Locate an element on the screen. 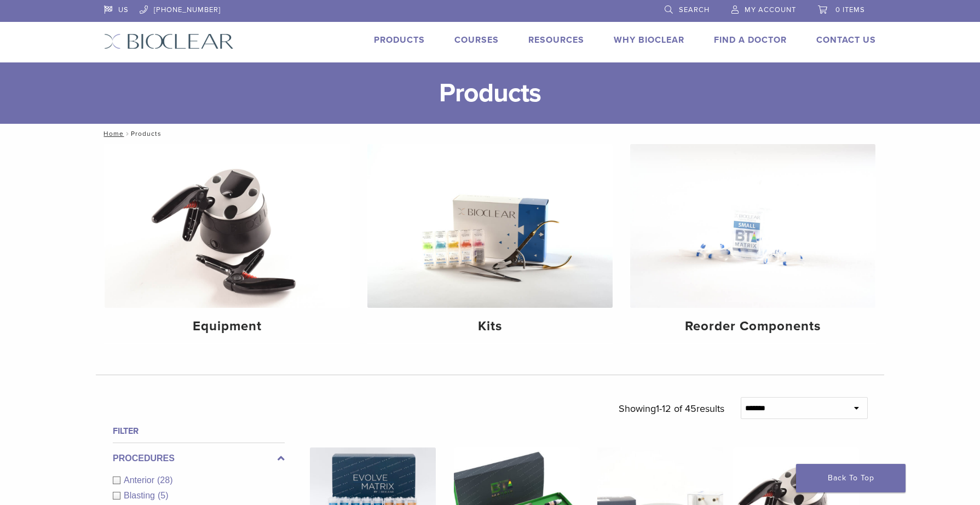 Image resolution: width=980 pixels, height=505 pixels. a: Courses is located at coordinates (476, 40).